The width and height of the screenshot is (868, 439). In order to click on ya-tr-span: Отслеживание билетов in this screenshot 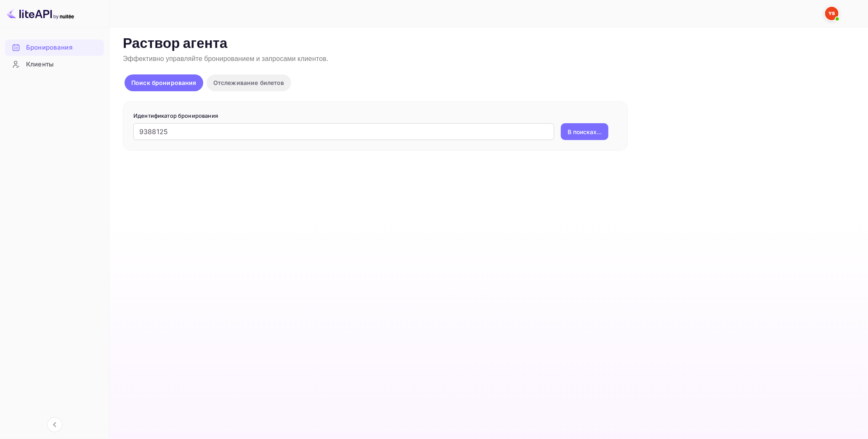, I will do `click(248, 82)`.